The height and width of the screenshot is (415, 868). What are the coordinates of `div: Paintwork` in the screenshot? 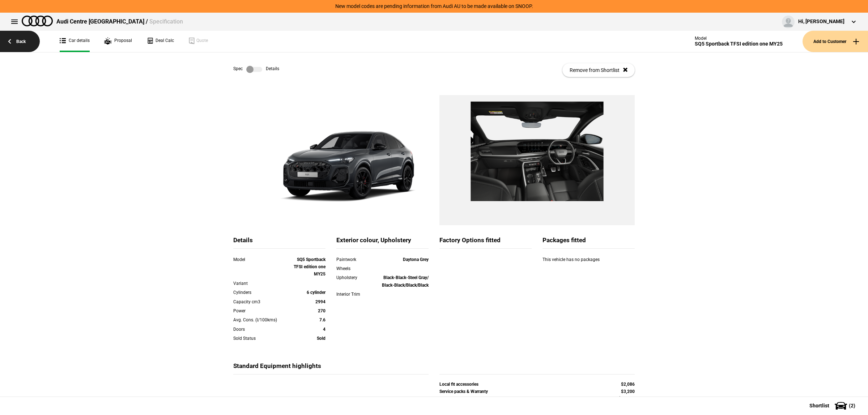 It's located at (355, 260).